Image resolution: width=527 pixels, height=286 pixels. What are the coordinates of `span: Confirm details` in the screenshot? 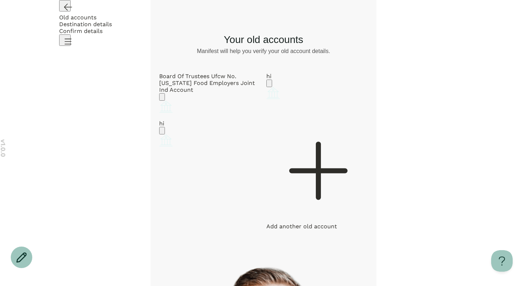 It's located at (81, 31).